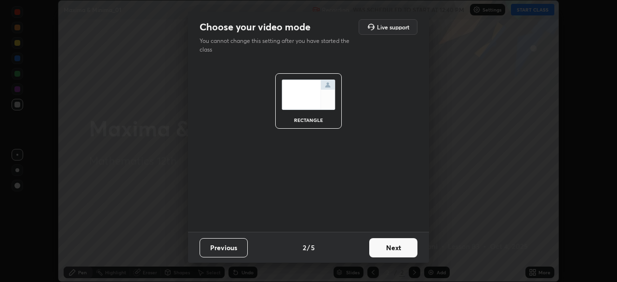 This screenshot has width=617, height=282. I want to click on p: You cannot change this setting after you have started the class, so click(277, 45).